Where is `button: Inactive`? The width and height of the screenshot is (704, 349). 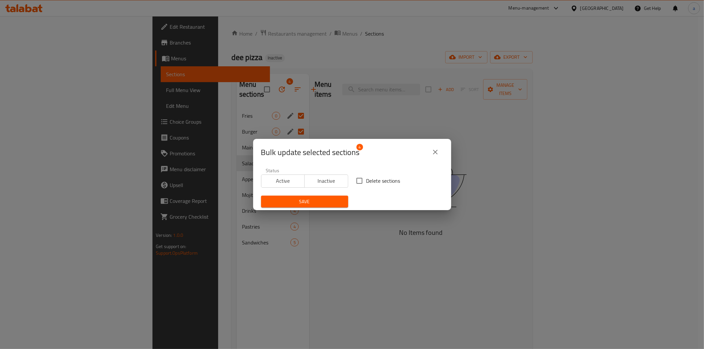 button: Inactive is located at coordinates (326, 181).